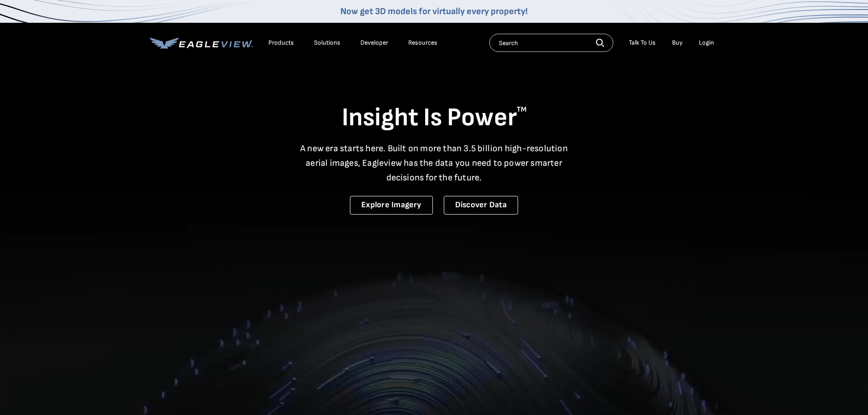  Describe the element at coordinates (374, 42) in the screenshot. I see `a: Developer` at that location.